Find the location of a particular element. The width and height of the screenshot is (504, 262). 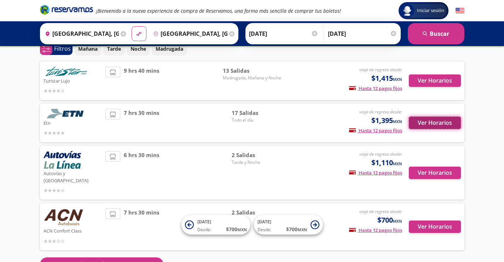

button: 0Filtros is located at coordinates (56, 48).